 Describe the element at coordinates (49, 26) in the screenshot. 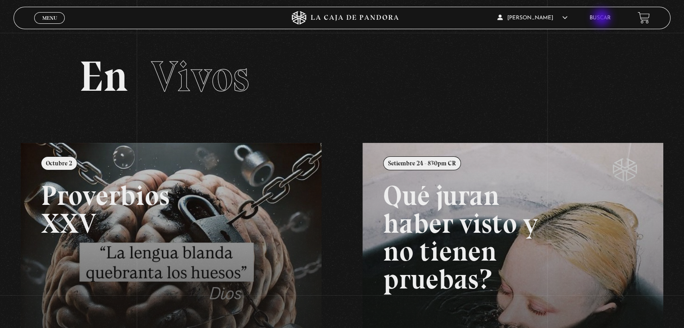

I see `span: Cerrar` at that location.